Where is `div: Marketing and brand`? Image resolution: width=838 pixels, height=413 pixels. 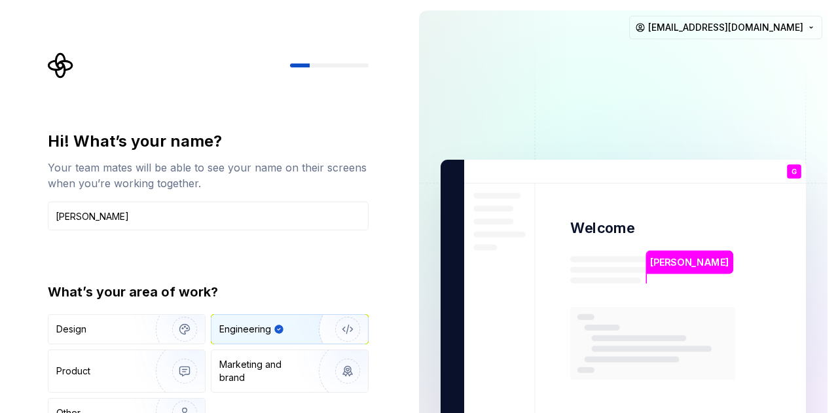 div: Marketing and brand is located at coordinates (263, 371).